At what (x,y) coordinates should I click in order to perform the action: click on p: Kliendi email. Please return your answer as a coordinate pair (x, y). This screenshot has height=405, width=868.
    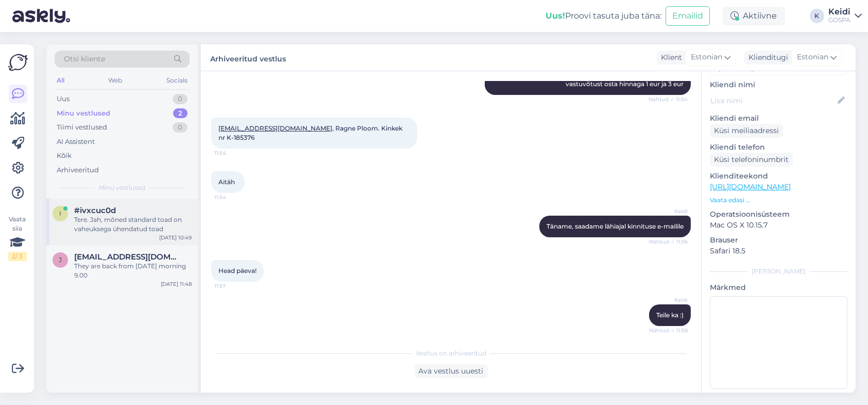
    Looking at the image, I should click on (778, 118).